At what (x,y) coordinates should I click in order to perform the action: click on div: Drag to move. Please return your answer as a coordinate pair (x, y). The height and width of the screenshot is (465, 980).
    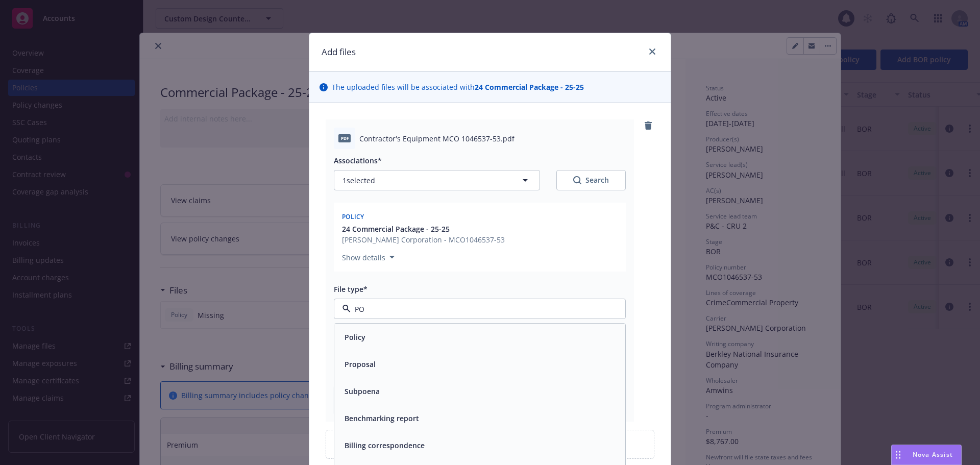
    Looking at the image, I should click on (898, 455).